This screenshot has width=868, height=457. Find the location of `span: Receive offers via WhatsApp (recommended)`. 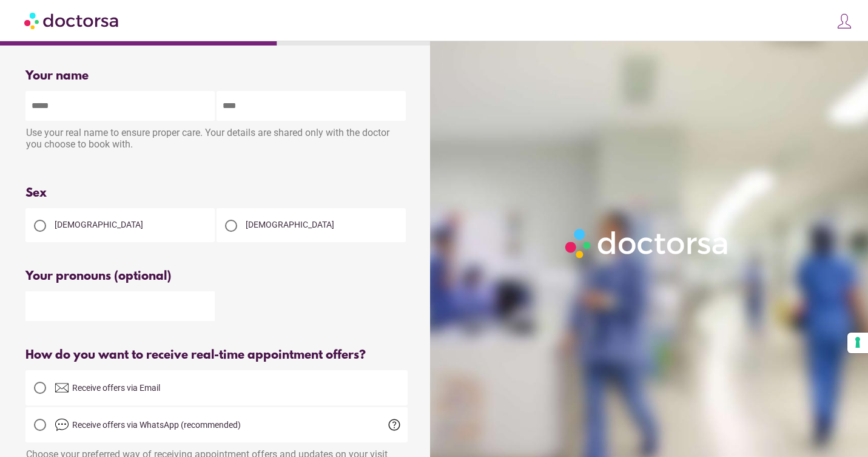

span: Receive offers via WhatsApp (recommended) is located at coordinates (157, 424).